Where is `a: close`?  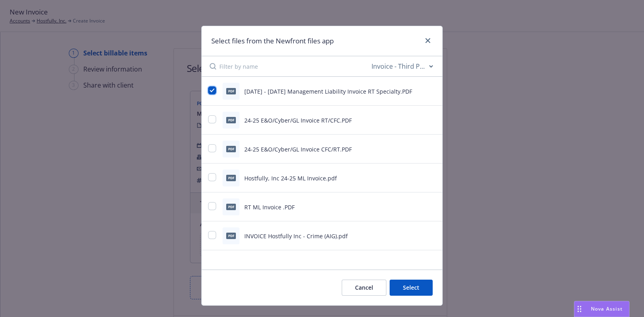
a: close is located at coordinates (428, 40).